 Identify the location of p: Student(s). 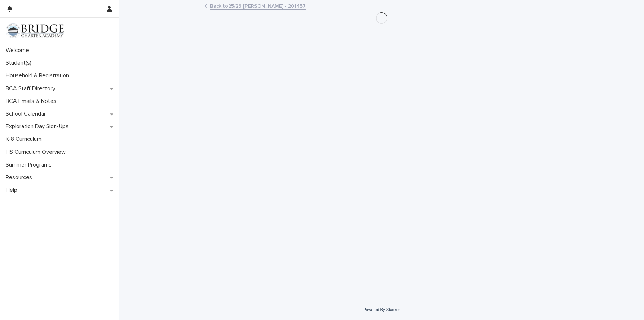
(20, 63).